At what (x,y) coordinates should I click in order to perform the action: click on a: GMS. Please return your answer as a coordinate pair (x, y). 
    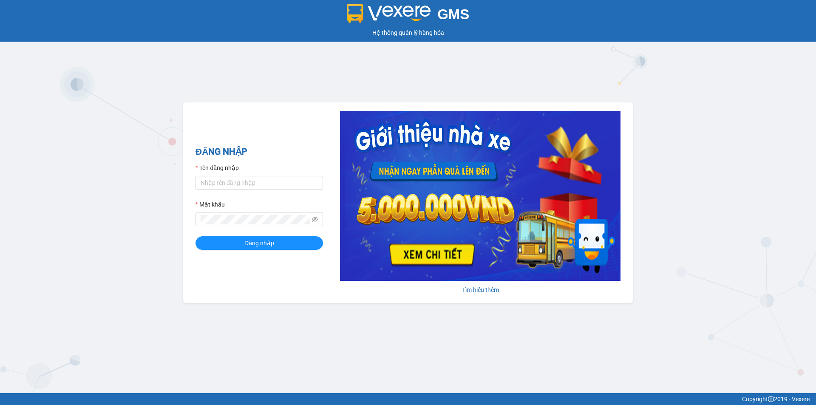
    Looking at the image, I should click on (408, 16).